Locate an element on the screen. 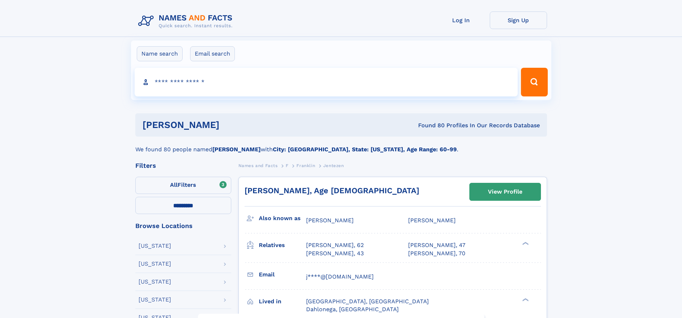 The height and width of the screenshot is (318, 682). img: Logo Names and Facts is located at coordinates (187, 21).